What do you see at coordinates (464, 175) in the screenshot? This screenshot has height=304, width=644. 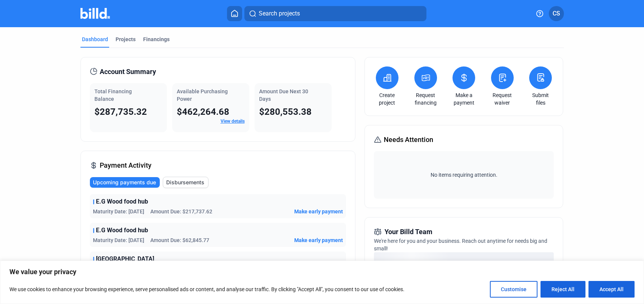 I see `span: No items requiring attention.` at bounding box center [464, 175].